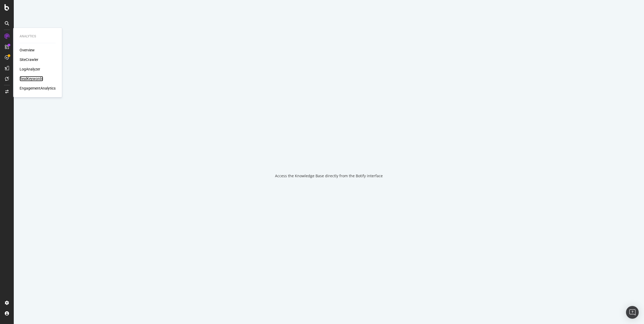 The height and width of the screenshot is (324, 644). I want to click on a: SiteCrawler, so click(29, 60).